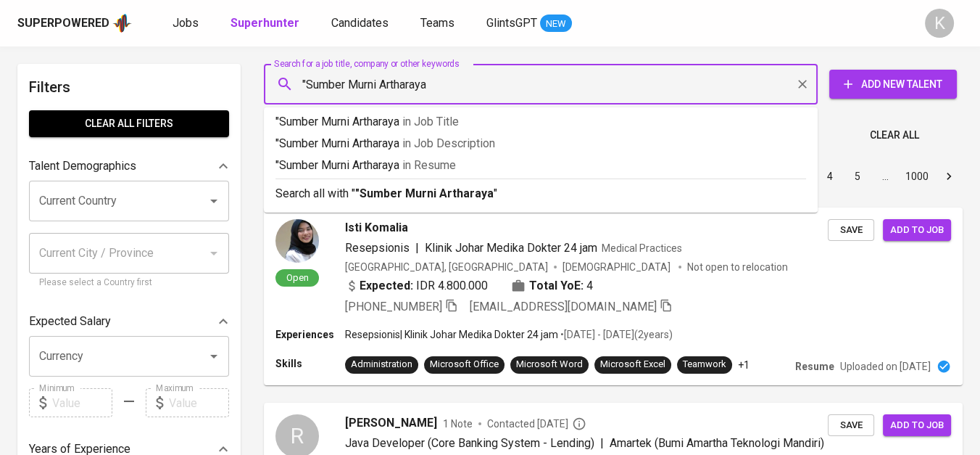  I want to click on p: Experiences, so click(310, 335).